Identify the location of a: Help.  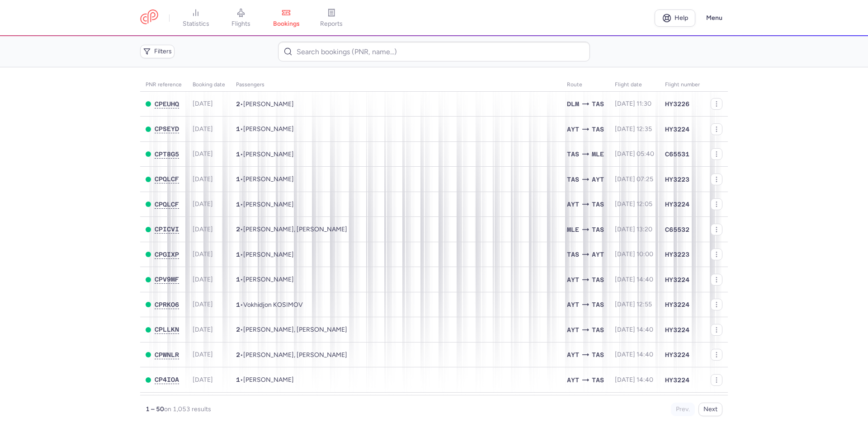
(675, 18).